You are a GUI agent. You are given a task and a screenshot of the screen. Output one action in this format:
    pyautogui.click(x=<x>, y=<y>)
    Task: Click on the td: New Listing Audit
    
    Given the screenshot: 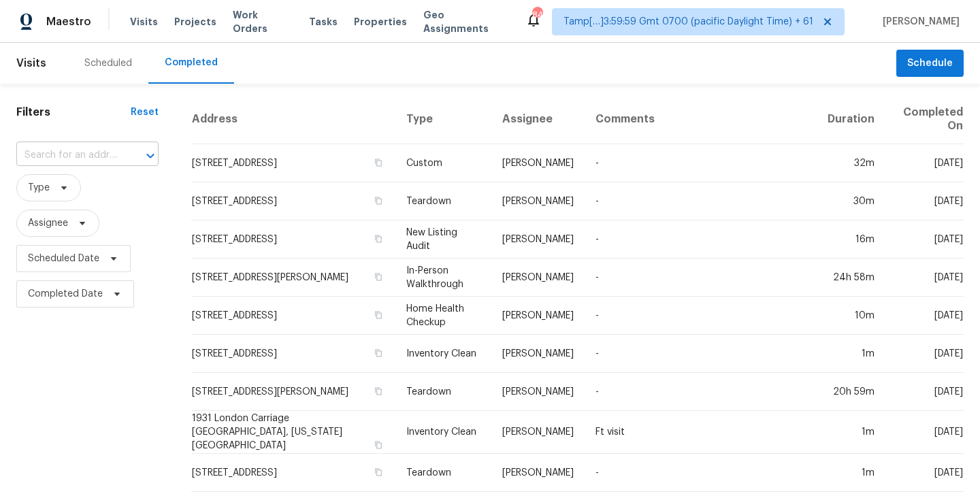 What is the action you would take?
    pyautogui.click(x=443, y=240)
    